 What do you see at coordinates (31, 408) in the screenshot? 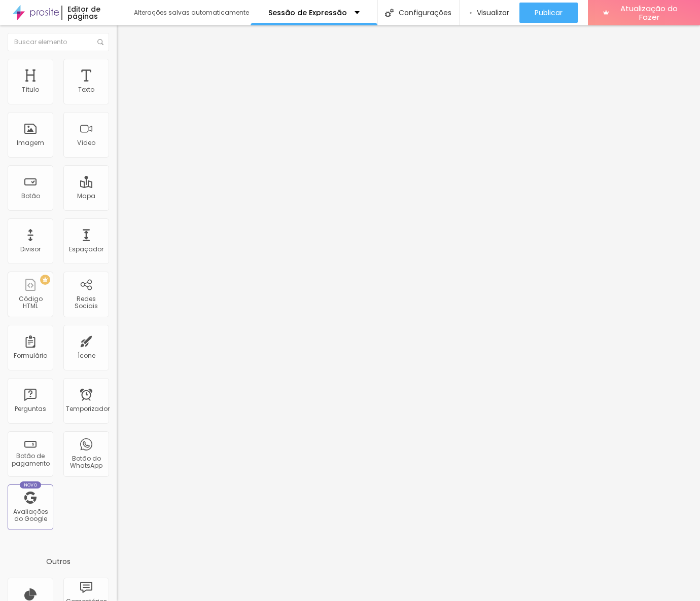
I see `font: Perguntas` at bounding box center [31, 408].